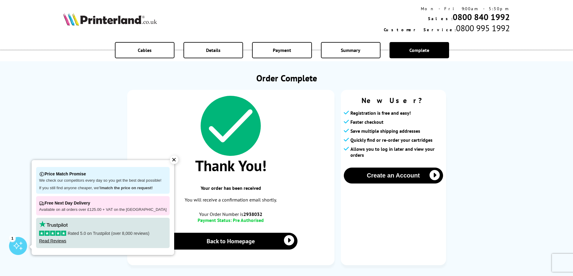 The image size is (573, 276). Describe the element at coordinates (420, 30) in the screenshot. I see `span: Customer Service:` at that location.